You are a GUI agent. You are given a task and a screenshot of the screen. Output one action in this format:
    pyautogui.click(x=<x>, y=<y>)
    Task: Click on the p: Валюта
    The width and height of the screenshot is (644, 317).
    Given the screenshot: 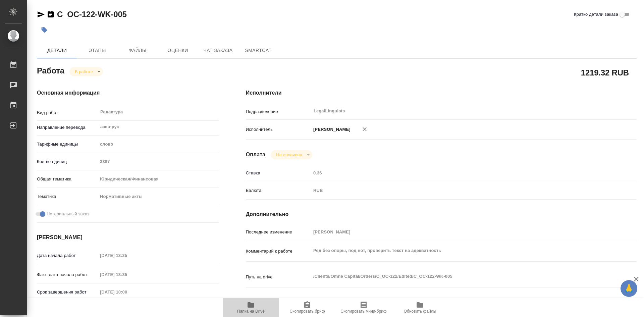 What is the action you would take?
    pyautogui.click(x=278, y=191)
    